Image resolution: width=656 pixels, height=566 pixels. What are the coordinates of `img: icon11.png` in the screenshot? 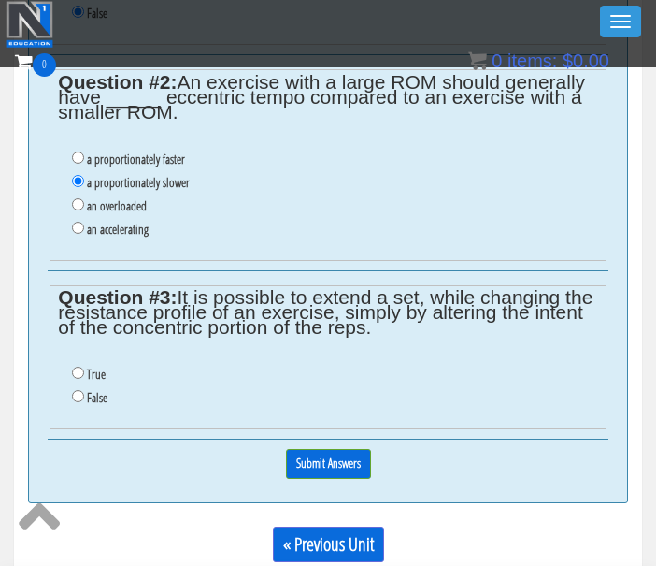 It's located at (478, 61).